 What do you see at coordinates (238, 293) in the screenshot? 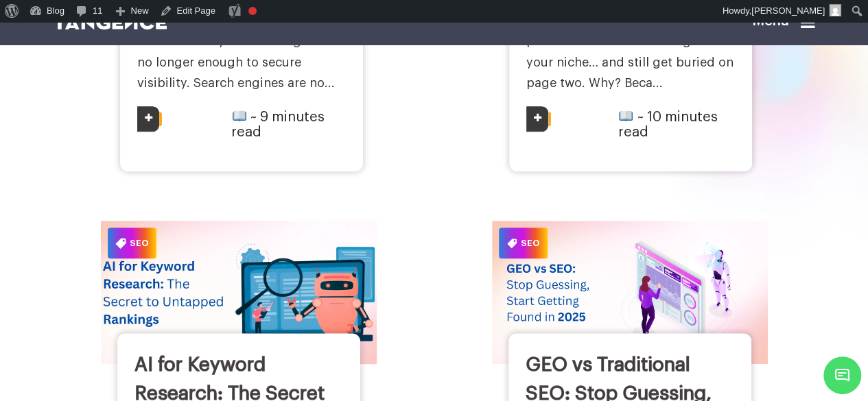
I see `img: AI for Keyword Research: The Secret to Untapped Rankings` at bounding box center [238, 293].